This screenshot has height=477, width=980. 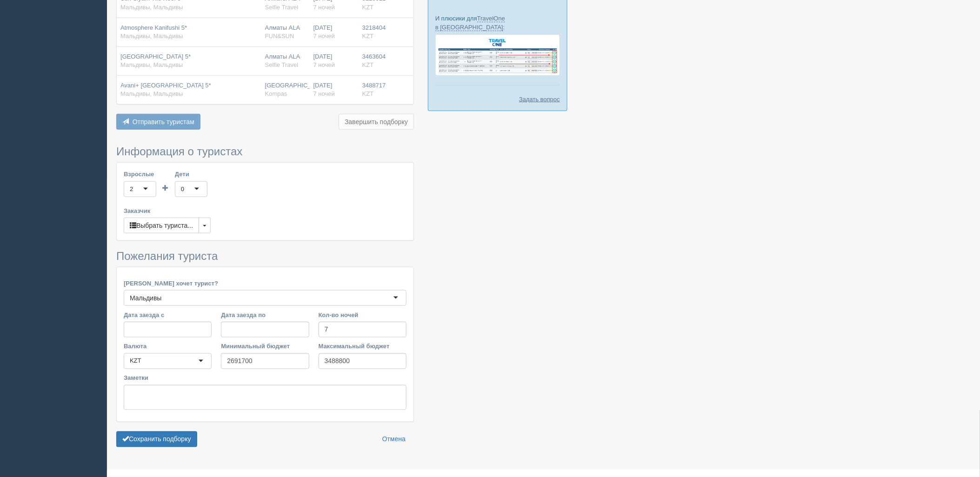 What do you see at coordinates (497, 23) in the screenshot?
I see `p: И плюсики для :` at bounding box center [497, 23].